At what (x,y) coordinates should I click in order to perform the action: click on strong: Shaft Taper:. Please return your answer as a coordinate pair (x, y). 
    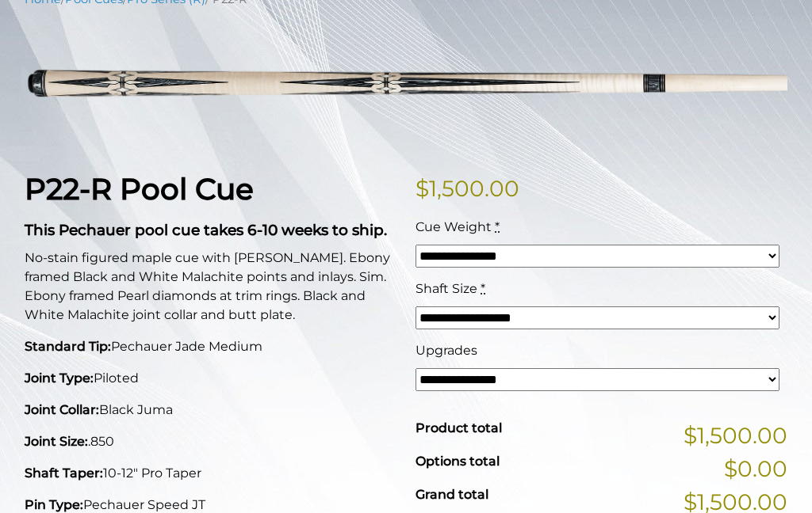
    Looking at the image, I should click on (63, 473).